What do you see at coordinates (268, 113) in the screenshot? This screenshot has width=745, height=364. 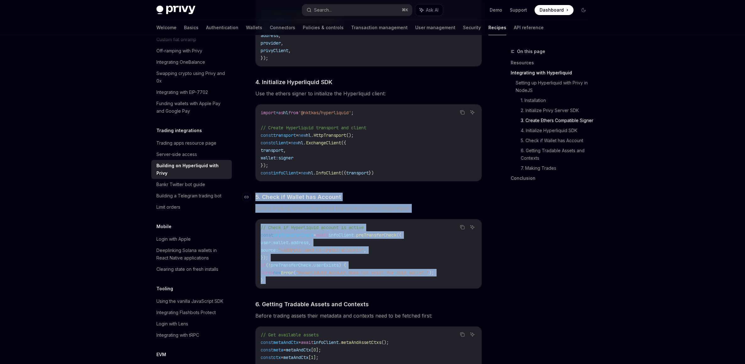 I see `span: import` at bounding box center [268, 113].